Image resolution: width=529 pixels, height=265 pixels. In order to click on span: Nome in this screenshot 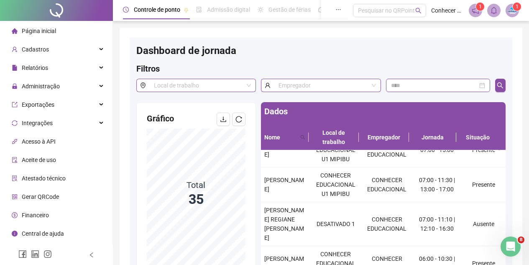, I will do `click(281, 137)`.